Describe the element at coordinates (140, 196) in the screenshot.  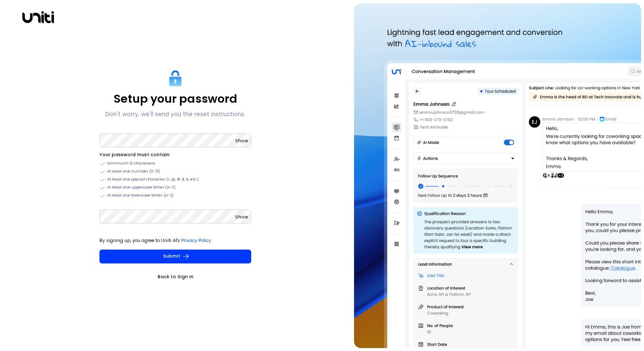
I see `span: At least one lowercase letter (a-z)` at that location.